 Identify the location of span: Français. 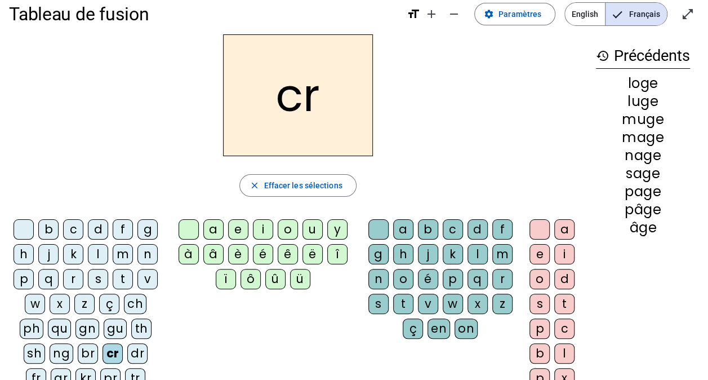
(636, 14).